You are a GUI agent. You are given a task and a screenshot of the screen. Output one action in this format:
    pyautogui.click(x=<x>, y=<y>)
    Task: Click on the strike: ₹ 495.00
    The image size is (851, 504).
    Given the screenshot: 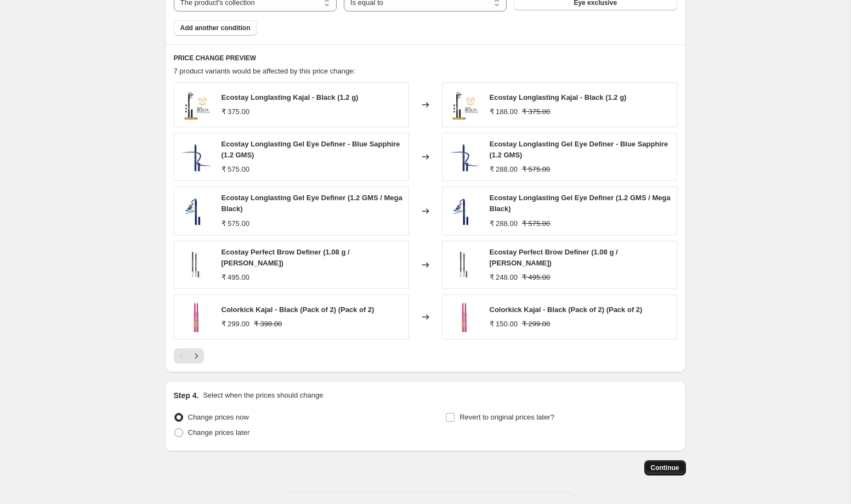 What is the action you would take?
    pyautogui.click(x=536, y=278)
    